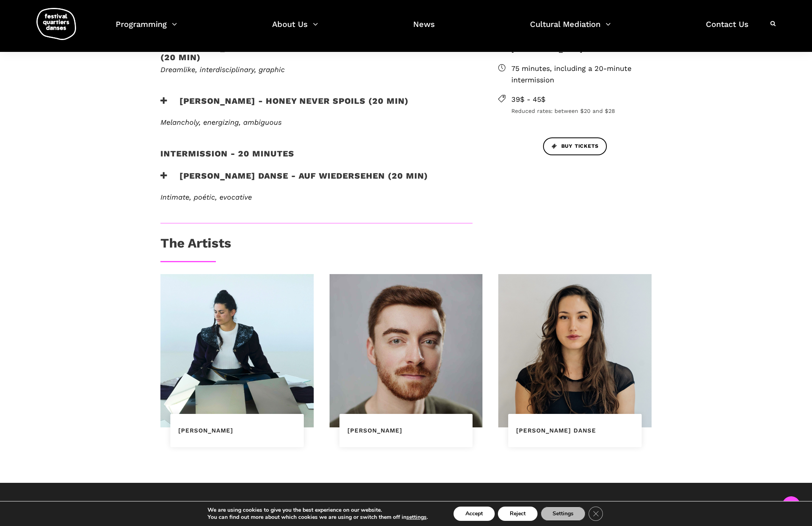 The height and width of the screenshot is (526, 812). Describe the element at coordinates (596, 514) in the screenshot. I see `button: Close GDPR Cookie Banner` at that location.